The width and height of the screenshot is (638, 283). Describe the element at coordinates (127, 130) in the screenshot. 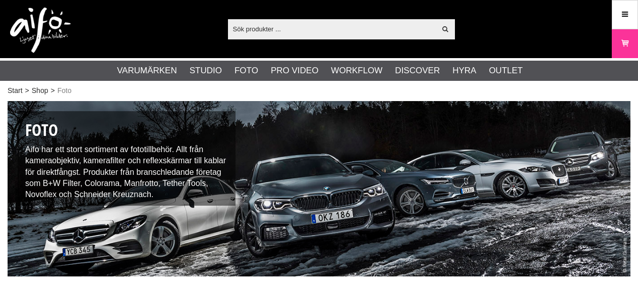

I see `h1: Foto` at that location.